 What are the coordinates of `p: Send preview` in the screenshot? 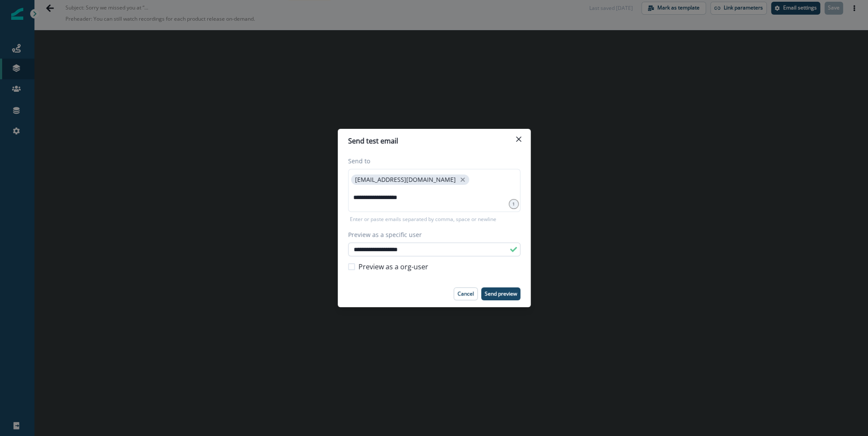 It's located at (500, 294).